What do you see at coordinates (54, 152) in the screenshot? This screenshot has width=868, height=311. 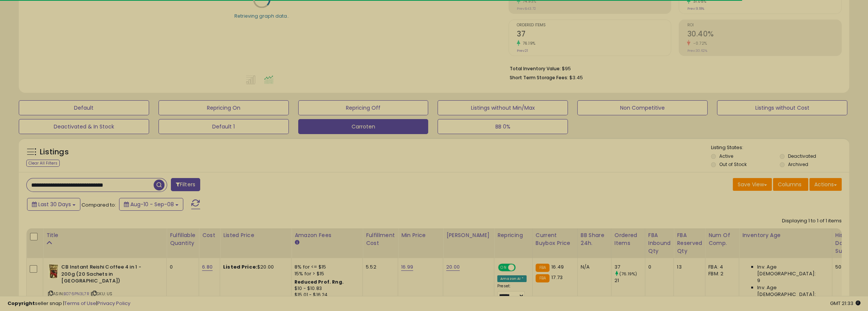 I see `h5: Listings` at bounding box center [54, 152].